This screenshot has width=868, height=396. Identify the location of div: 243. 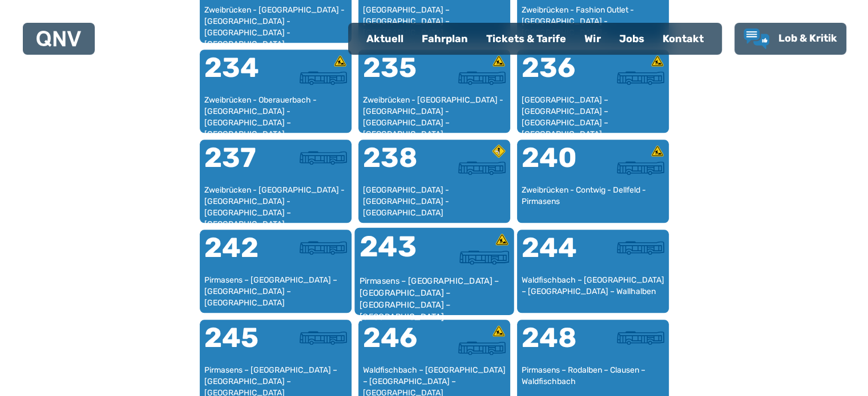
(396, 253).